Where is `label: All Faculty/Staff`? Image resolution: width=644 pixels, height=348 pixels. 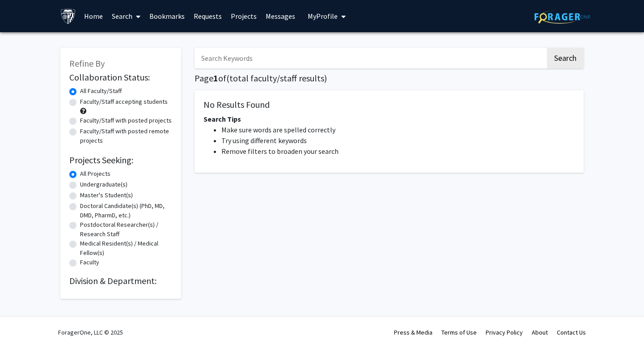 label: All Faculty/Staff is located at coordinates (101, 91).